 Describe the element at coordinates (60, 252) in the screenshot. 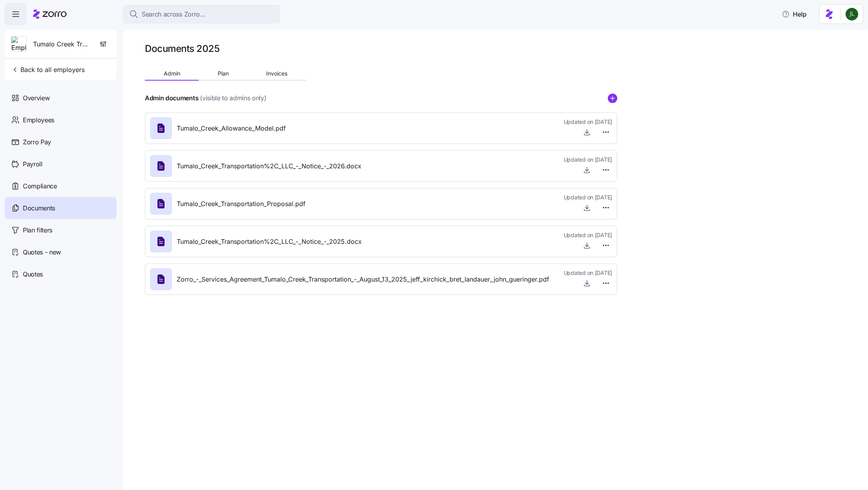

I see `a: Quotes - new` at that location.